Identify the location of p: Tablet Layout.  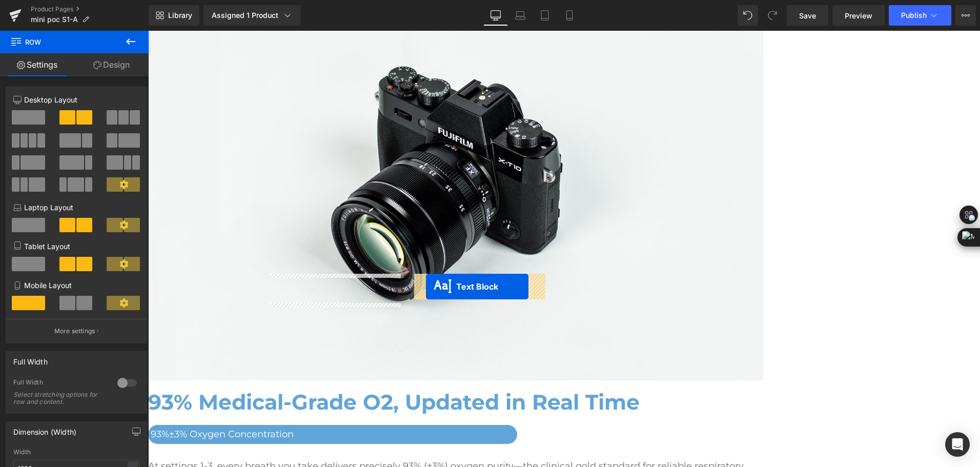
(77, 246).